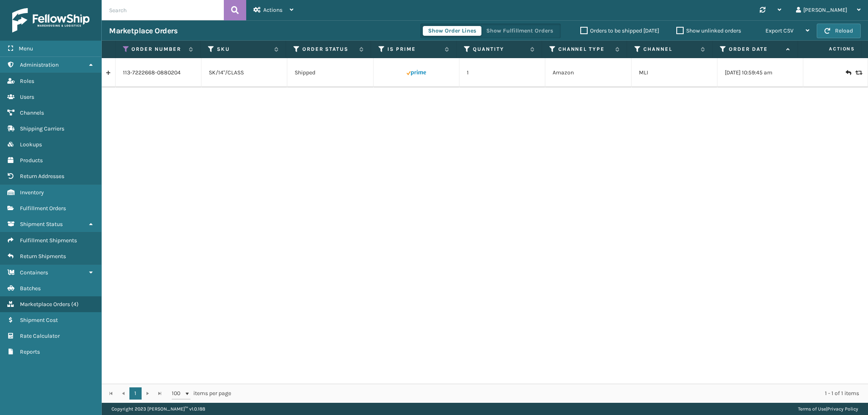  I want to click on label: SKU, so click(244, 49).